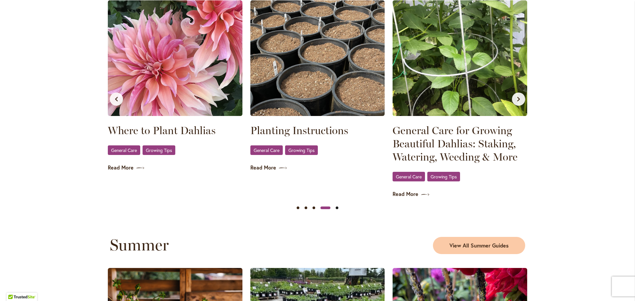 This screenshot has width=635, height=301. What do you see at coordinates (306, 208) in the screenshot?
I see `button: Slide 2` at bounding box center [306, 208].